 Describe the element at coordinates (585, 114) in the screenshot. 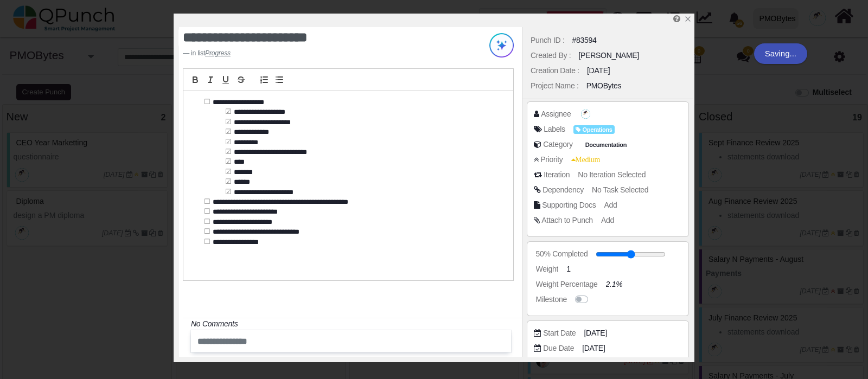

I see `span: Aamir Pmobytes` at that location.